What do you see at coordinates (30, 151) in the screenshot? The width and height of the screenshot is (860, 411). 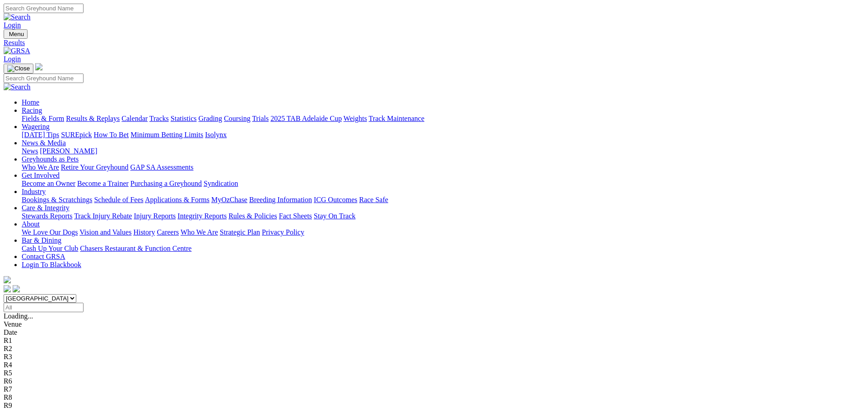 I see `a: News` at bounding box center [30, 151].